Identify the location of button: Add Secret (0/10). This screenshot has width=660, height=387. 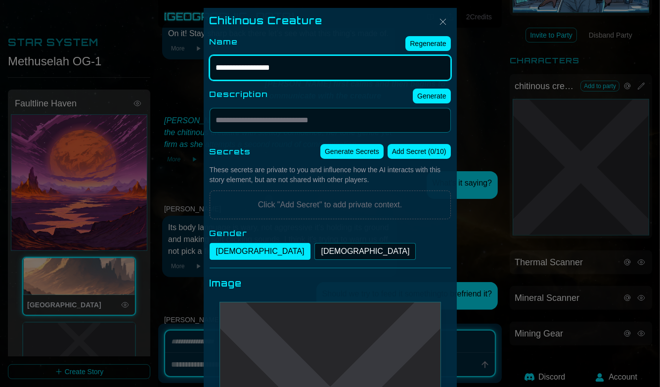
(419, 151).